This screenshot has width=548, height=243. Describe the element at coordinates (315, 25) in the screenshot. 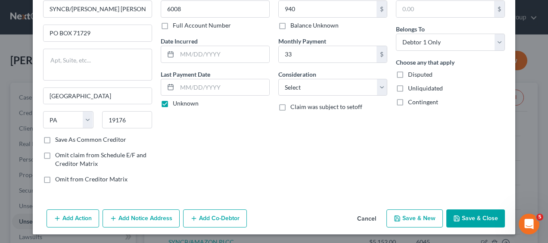

I see `label: Balance Unknown` at that location.